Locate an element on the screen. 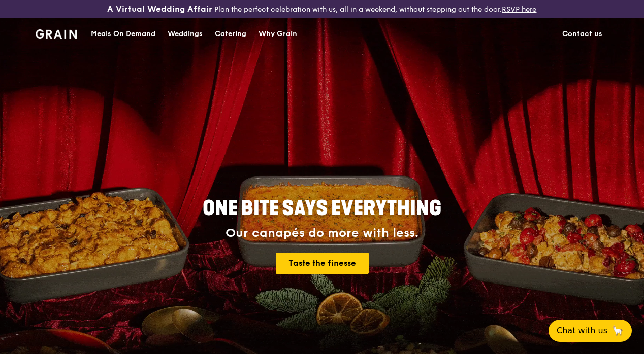  a: Weddings is located at coordinates (185, 34).